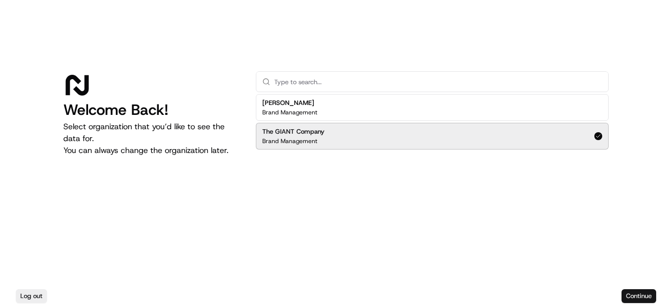  I want to click on p: Select organization that you’d like to see the data for. You can always change the organization l..., so click(151, 138).